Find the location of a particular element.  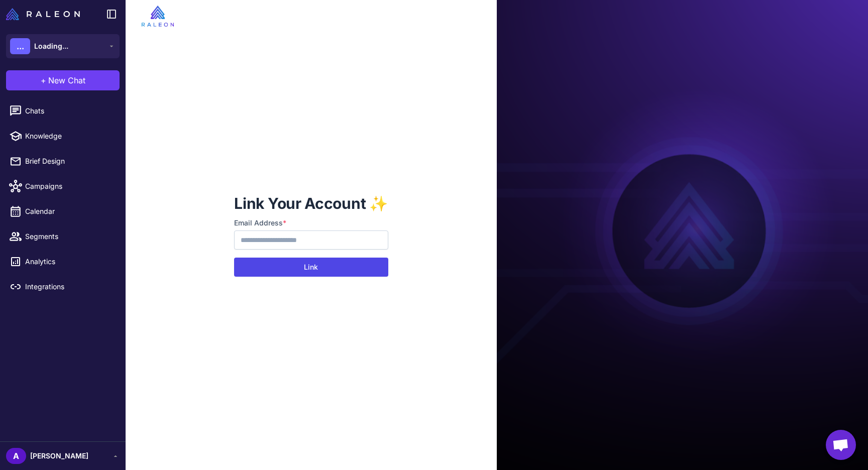

span: Integrations is located at coordinates (70, 287).